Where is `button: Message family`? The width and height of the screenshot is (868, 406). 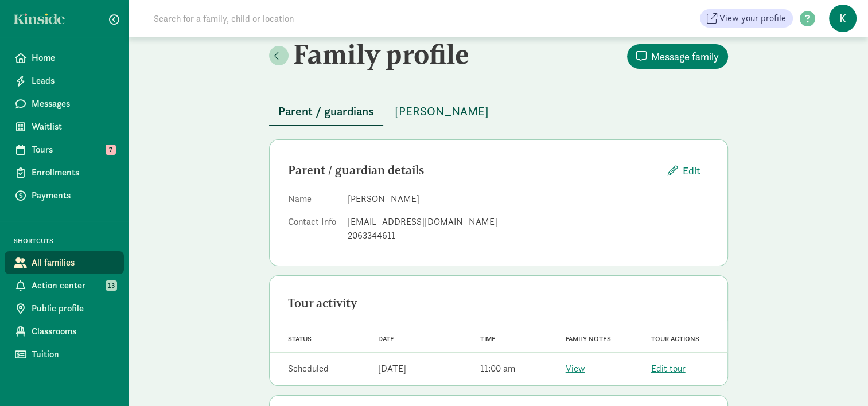
button: Message family is located at coordinates (677, 56).